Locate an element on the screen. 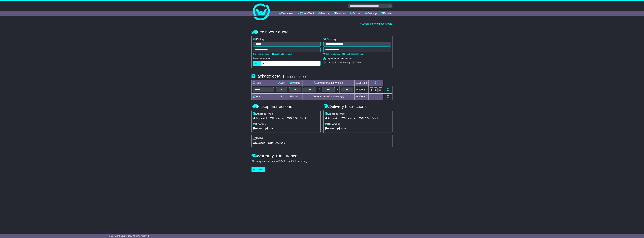 This screenshot has width=644, height=238. h4: Package details | is located at coordinates (269, 76).